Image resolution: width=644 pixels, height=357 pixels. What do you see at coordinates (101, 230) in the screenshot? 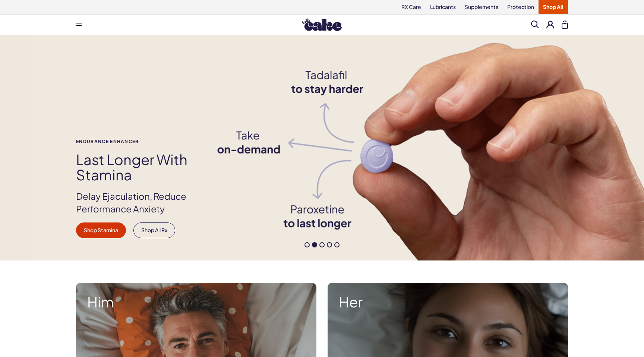
I see `a: Shop Stamina` at bounding box center [101, 230].